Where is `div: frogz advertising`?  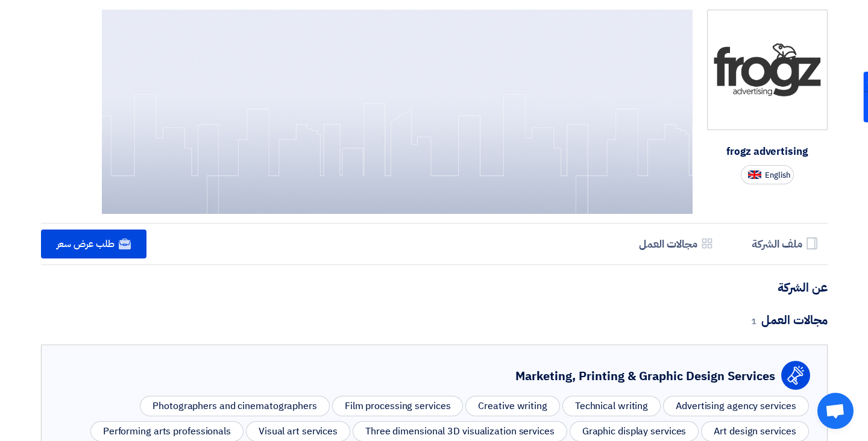 div: frogz advertising is located at coordinates (766, 152).